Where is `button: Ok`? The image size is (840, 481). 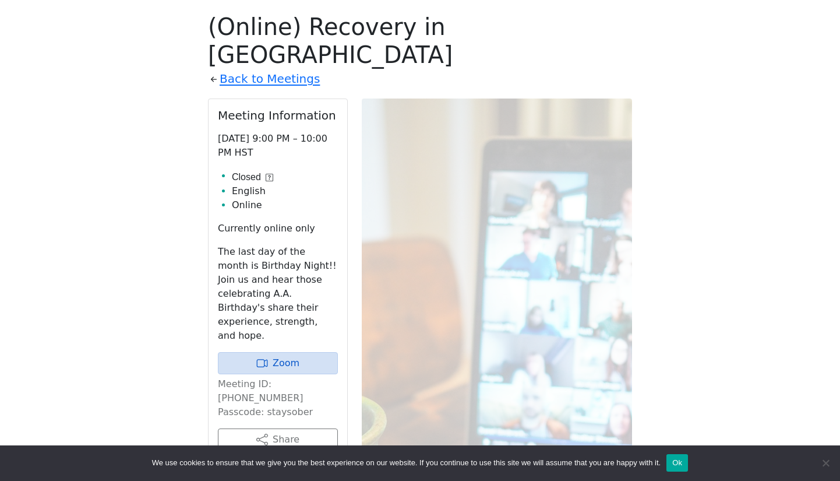 button: Ok is located at coordinates (677, 463).